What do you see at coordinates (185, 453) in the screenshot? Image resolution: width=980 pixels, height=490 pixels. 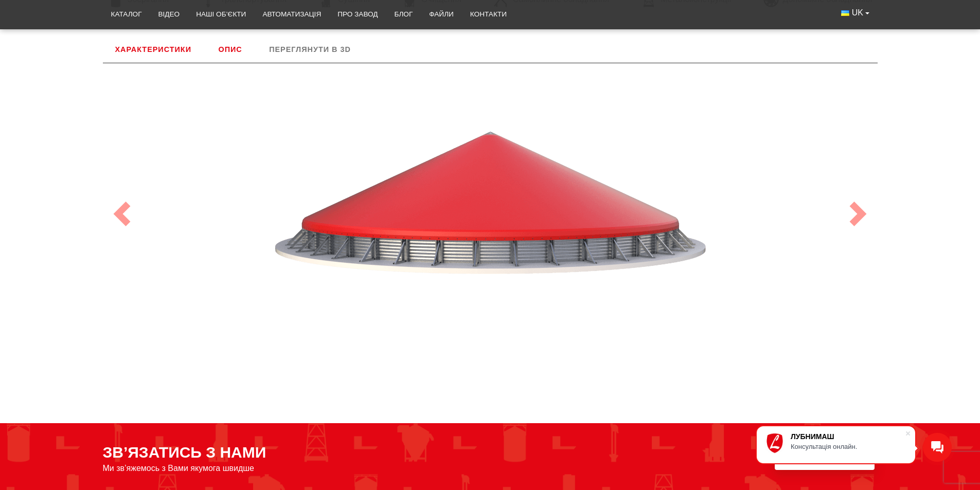 I see `span: ЗВ’ЯЗАТИСЬ З НАМИ` at bounding box center [185, 453].